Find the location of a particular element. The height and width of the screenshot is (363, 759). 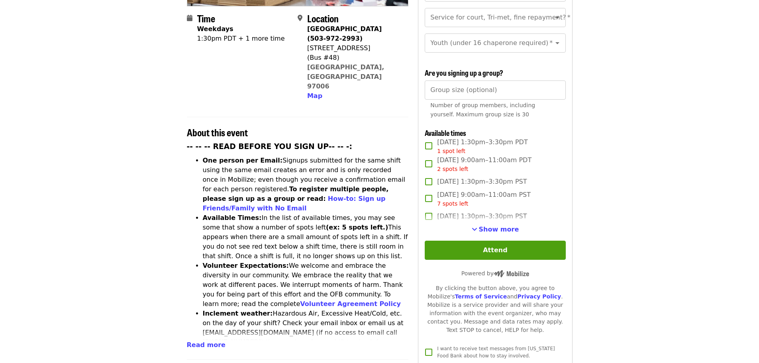

li: In the list of available times, you may see some that show a number of spots left This appears wh... is located at coordinates (305, 237).